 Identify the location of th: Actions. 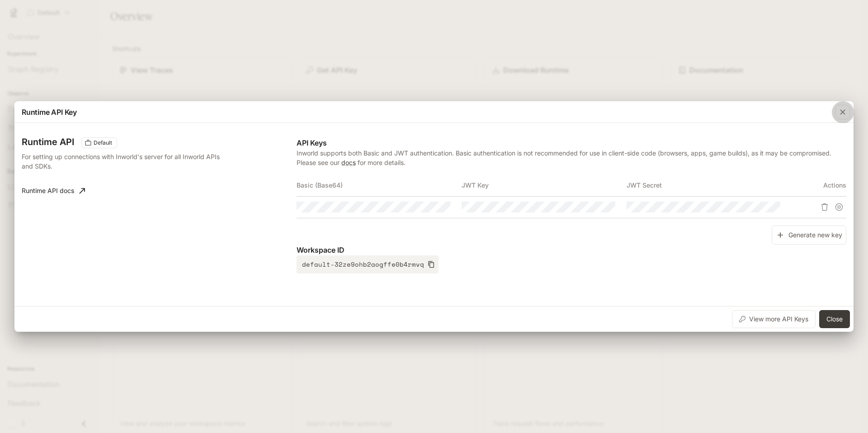
(819, 186).